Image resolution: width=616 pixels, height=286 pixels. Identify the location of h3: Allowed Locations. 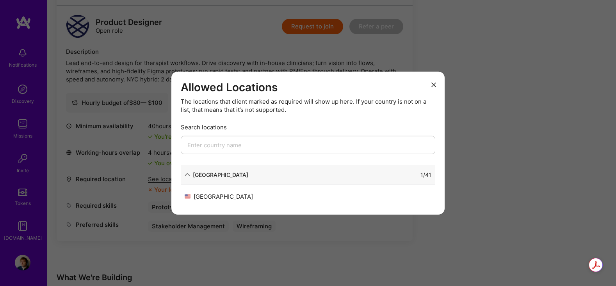
(308, 88).